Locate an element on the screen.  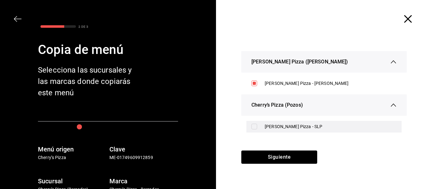
h6: Clave is located at coordinates (144, 149).